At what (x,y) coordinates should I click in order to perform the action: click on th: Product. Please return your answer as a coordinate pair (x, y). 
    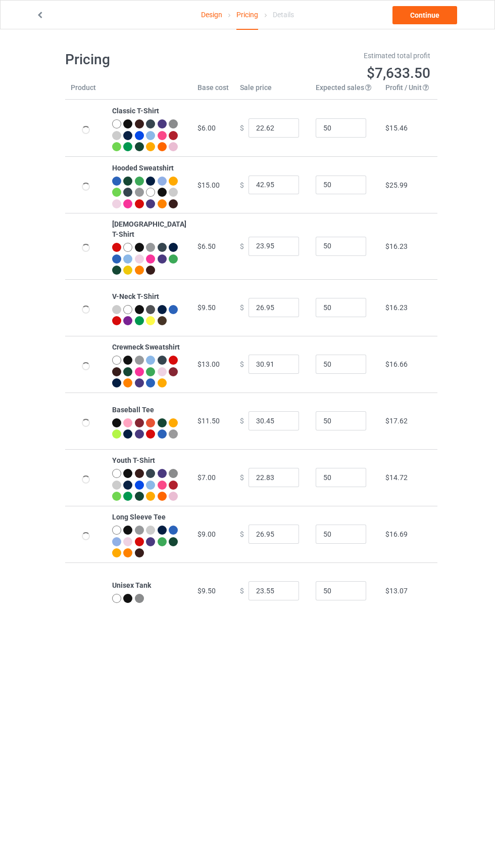
    Looking at the image, I should click on (86, 91).